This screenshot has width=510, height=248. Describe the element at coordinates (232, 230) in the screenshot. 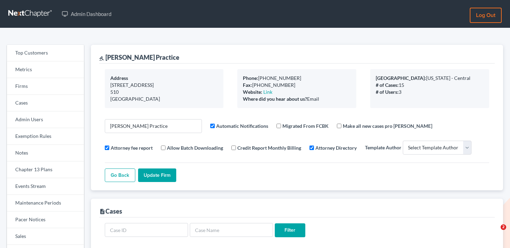

I see `input: Case Name` at that location.